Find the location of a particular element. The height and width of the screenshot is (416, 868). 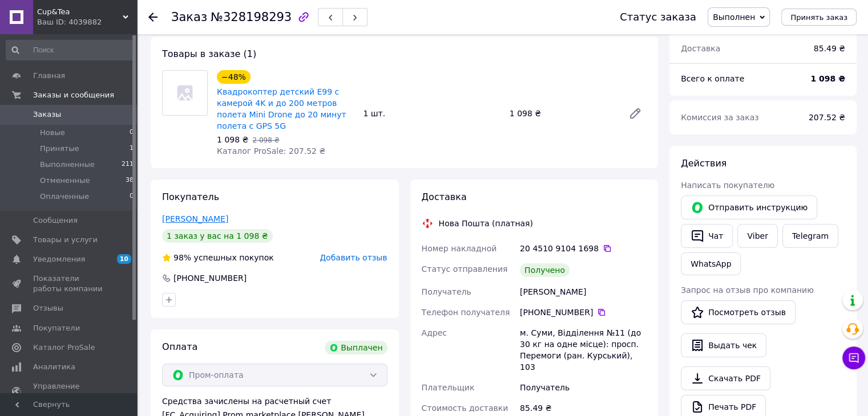

span: Новые is located at coordinates (53, 133).